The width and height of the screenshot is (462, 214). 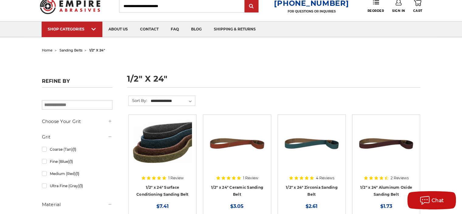 What do you see at coordinates (72, 29) in the screenshot?
I see `div: SHOP CATEGORIES` at bounding box center [72, 29].